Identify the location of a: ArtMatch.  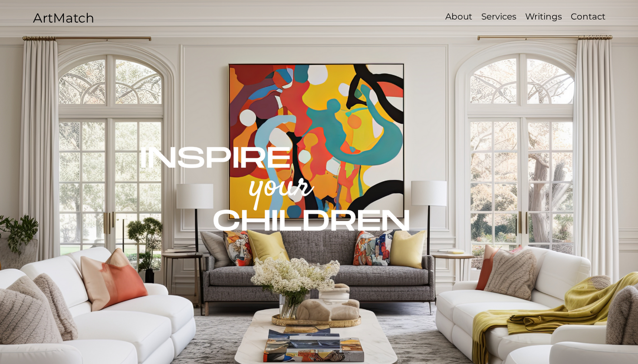
(63, 18).